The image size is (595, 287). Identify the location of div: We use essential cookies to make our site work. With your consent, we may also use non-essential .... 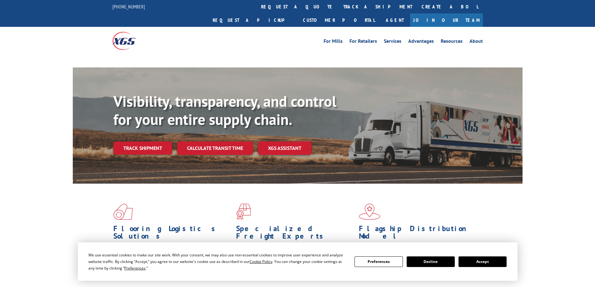
(218, 261).